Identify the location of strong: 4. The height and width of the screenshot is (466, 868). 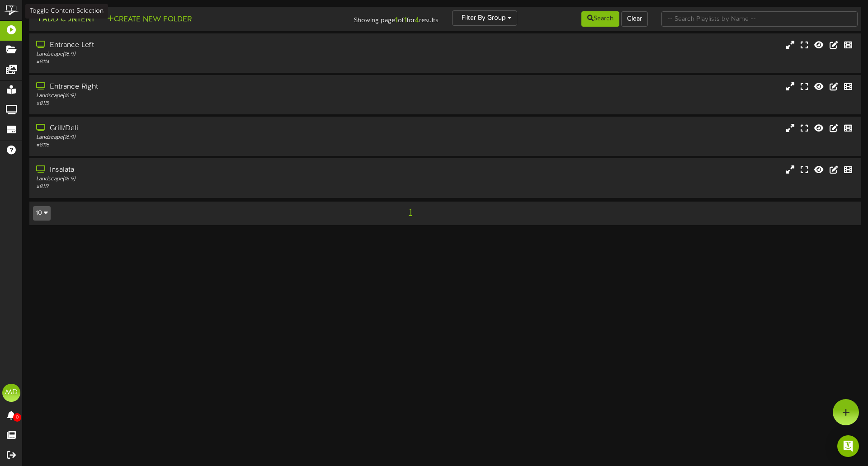
(417, 20).